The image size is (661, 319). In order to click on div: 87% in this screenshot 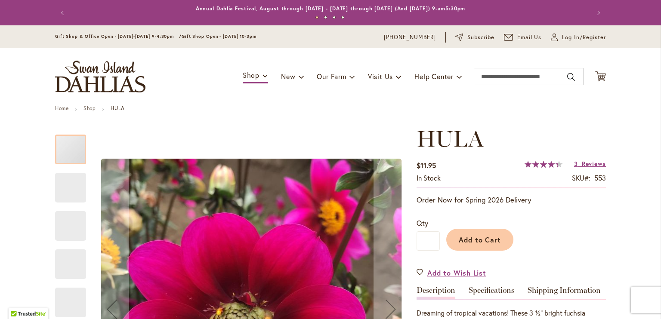, I will do `click(543, 164)`.